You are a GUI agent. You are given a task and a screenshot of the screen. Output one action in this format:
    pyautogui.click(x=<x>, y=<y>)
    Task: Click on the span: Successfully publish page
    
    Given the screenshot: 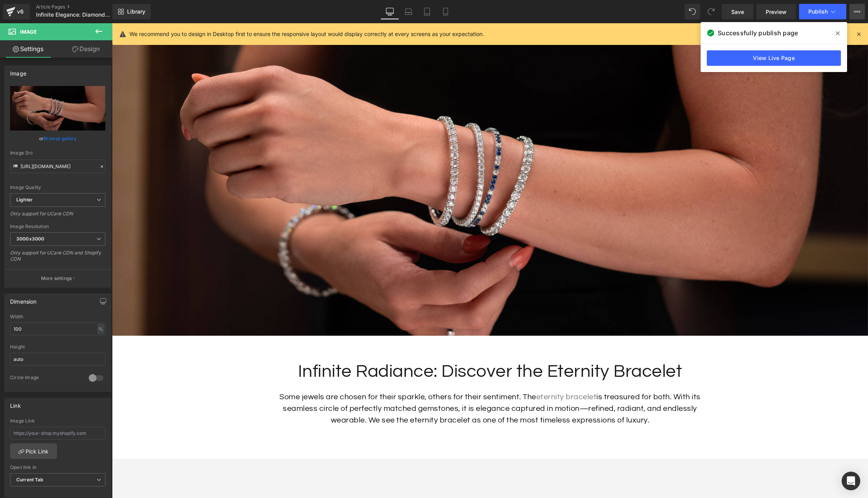 What is the action you would take?
    pyautogui.click(x=758, y=33)
    